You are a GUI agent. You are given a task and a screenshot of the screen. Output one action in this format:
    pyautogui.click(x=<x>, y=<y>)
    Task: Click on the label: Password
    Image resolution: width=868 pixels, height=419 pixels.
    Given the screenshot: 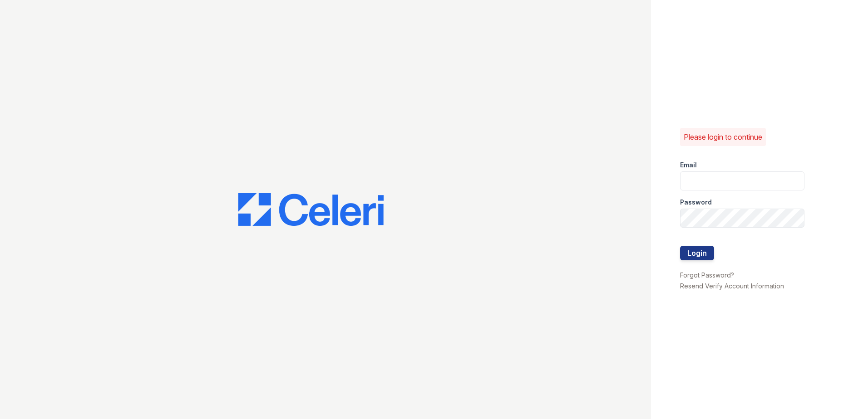 What is the action you would take?
    pyautogui.click(x=696, y=202)
    